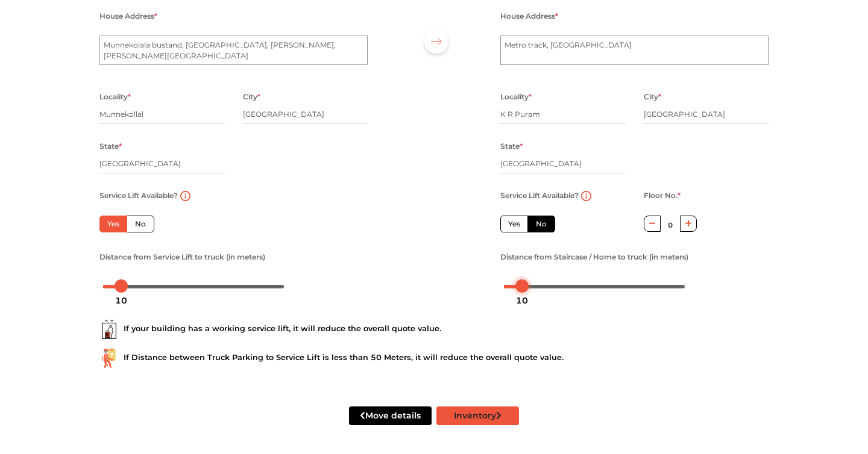 This screenshot has width=868, height=454. I want to click on label: Floor No., so click(662, 196).